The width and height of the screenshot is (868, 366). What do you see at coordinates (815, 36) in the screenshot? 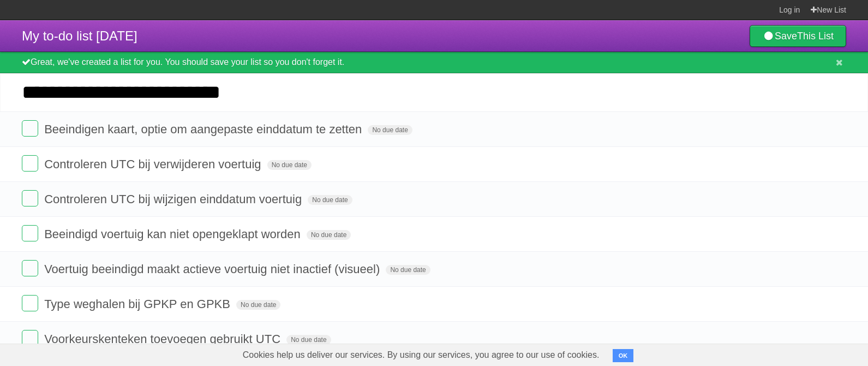
I see `b: This List` at bounding box center [815, 36].